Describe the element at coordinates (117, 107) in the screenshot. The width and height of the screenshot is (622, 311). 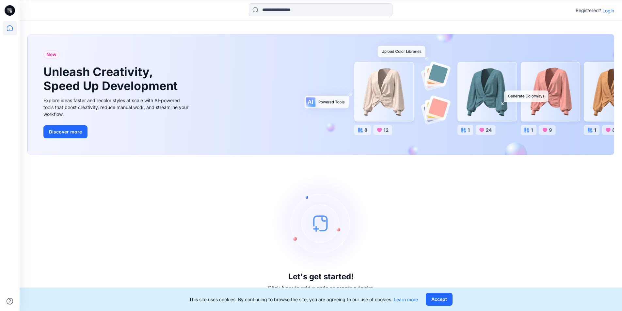
I see `div: Explore ideas faster and recolor styles at scale with AI-powered tools that boost creativity, red...` at that location.